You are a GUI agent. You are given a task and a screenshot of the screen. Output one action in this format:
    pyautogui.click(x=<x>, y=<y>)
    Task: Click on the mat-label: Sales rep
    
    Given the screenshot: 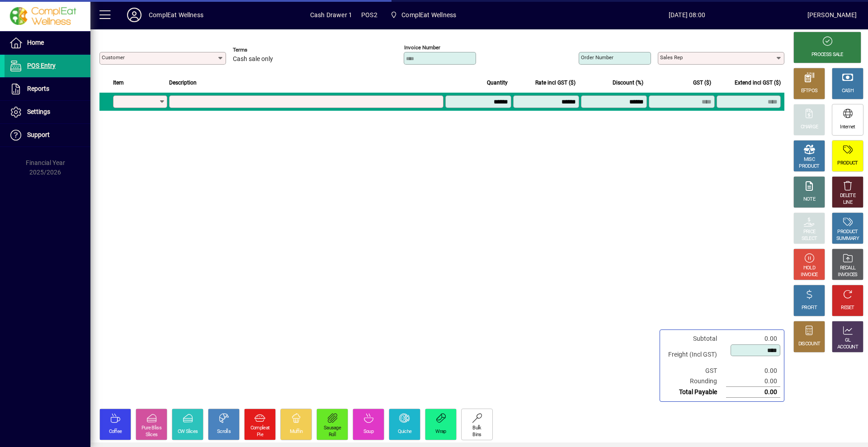 What is the action you would take?
    pyautogui.click(x=671, y=57)
    